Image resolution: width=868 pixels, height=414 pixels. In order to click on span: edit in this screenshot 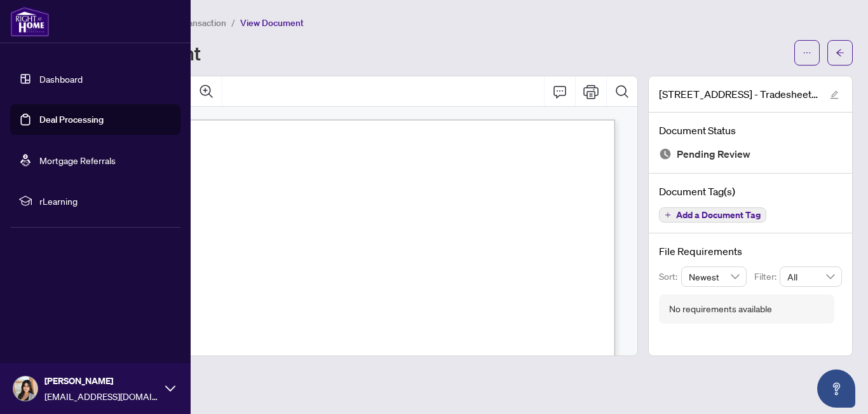, I will do `click(834, 95)`.